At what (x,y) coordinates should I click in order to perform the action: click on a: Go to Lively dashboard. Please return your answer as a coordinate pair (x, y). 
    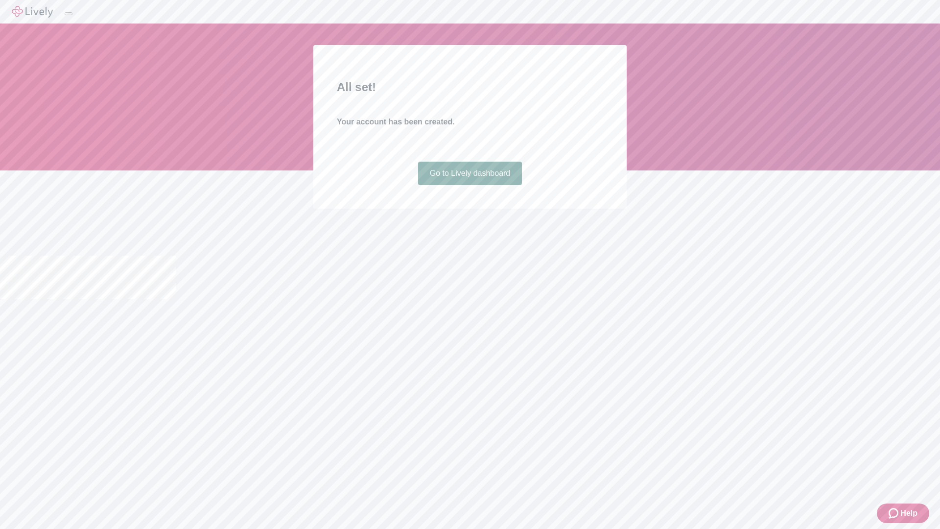
    Looking at the image, I should click on (470, 173).